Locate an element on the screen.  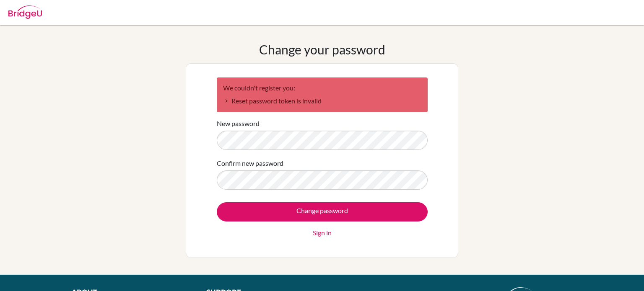
h1: Change your password is located at coordinates (322, 49).